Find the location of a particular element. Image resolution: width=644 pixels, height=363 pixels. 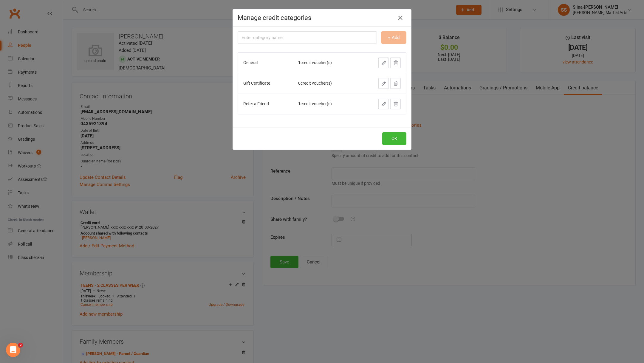

span: General is located at coordinates (251, 63).